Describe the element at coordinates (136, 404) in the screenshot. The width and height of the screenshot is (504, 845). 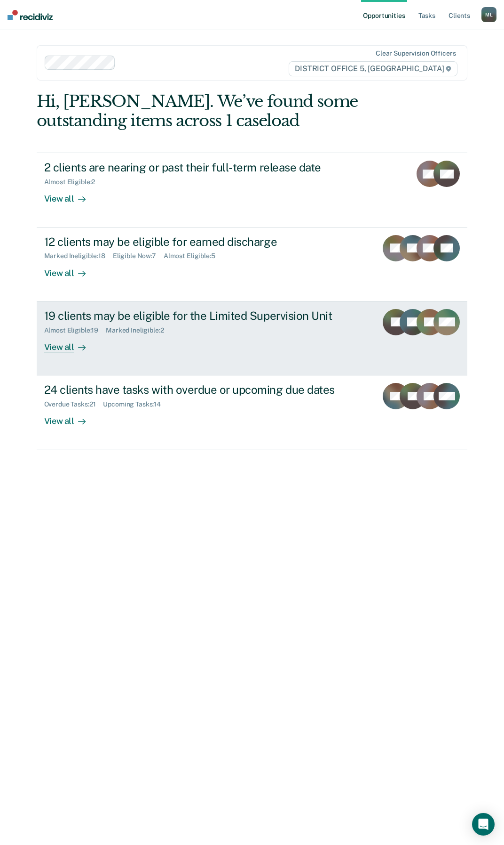
I see `div: Upcoming Tasks : 14` at that location.